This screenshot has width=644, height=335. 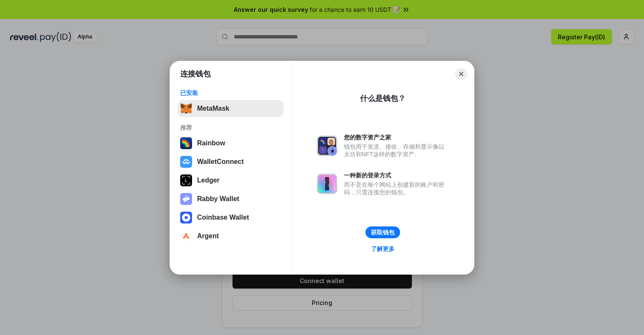 I want to click on button: WalletConnect, so click(x=230, y=162).